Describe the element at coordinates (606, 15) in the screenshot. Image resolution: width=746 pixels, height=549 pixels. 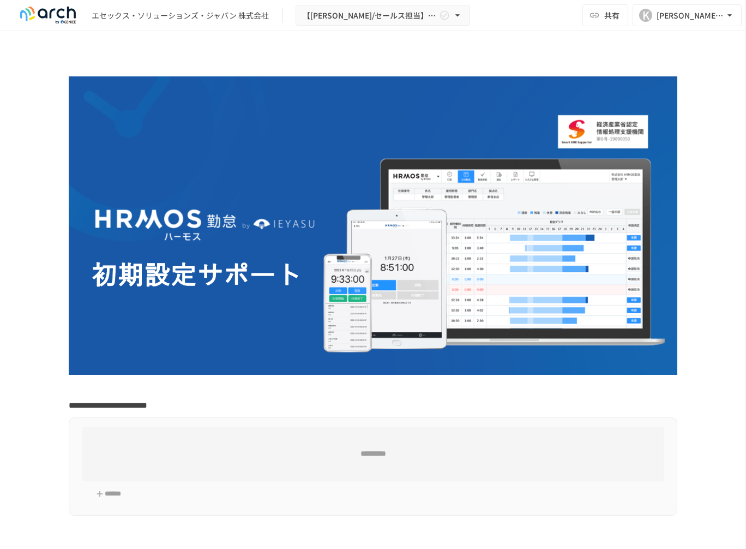
I see `button: 共有` at that location.